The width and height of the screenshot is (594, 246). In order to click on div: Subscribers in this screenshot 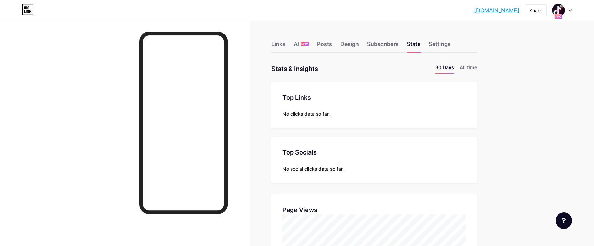, I will do `click(383, 46)`.